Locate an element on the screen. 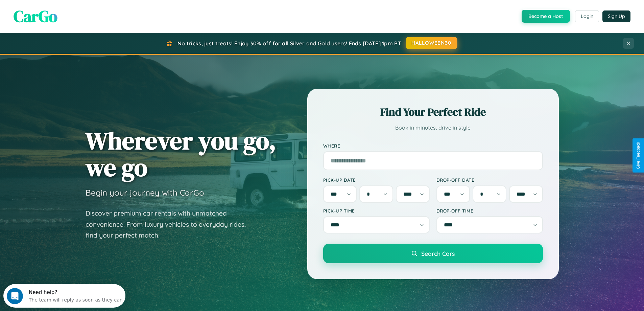 Image resolution: width=644 pixels, height=311 pixels. div: Need help? is located at coordinates (73, 9).